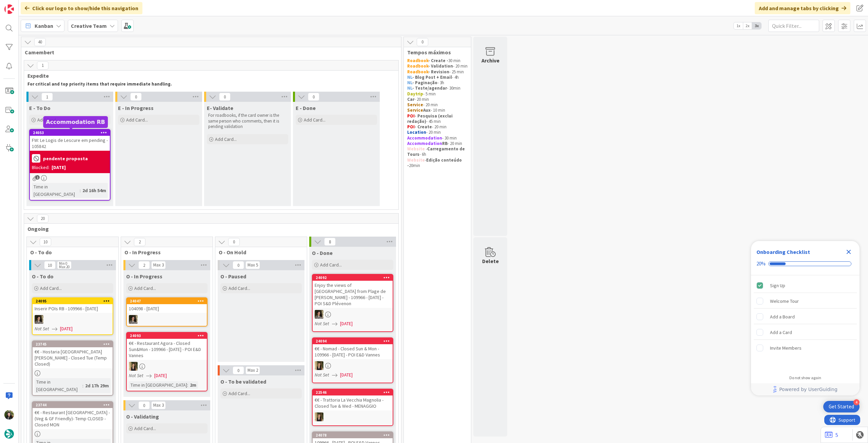  Describe the element at coordinates (72, 319) in the screenshot. I see `div: MS` at that location.